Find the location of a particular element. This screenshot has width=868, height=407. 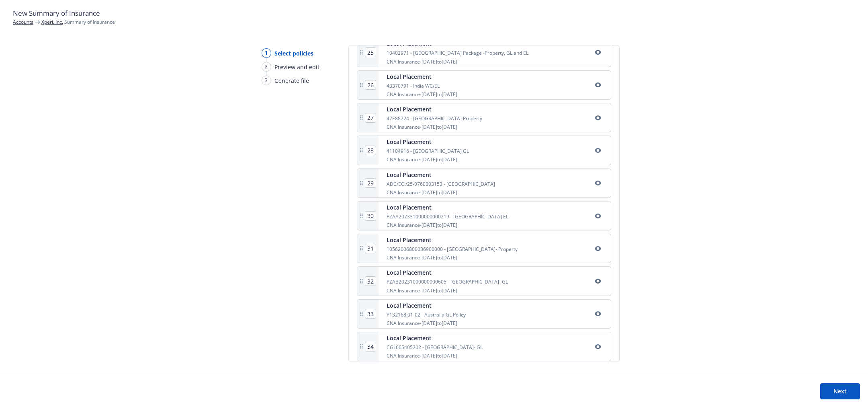

button: Next is located at coordinates (840, 391).